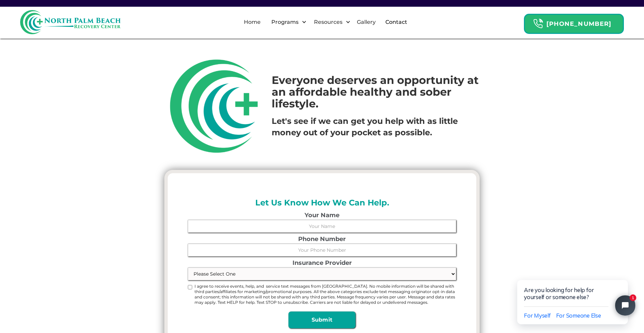  Describe the element at coordinates (322, 250) in the screenshot. I see `input: Your Phone Number` at that location.